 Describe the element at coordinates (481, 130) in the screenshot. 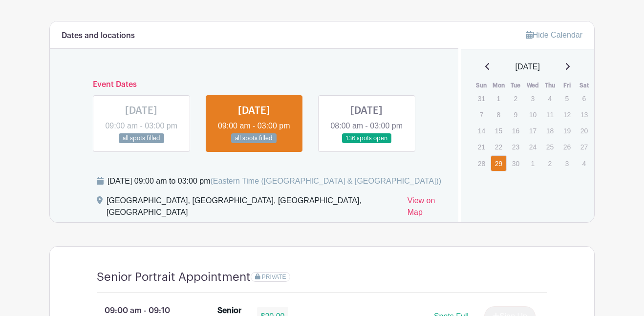

I see `p: 14` at that location.